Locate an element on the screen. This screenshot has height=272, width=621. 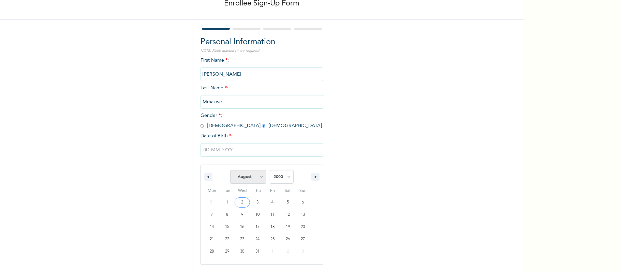
button: 24 is located at coordinates (257, 239).